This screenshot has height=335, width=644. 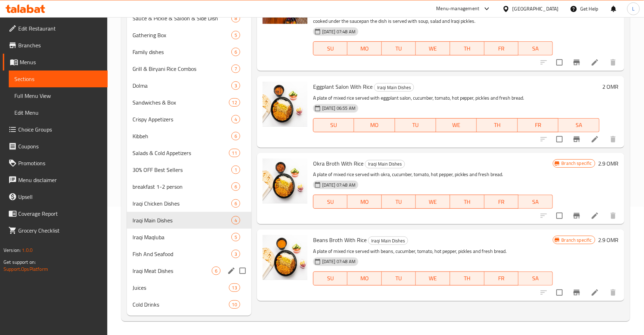 I want to click on span: 11, so click(x=235, y=153).